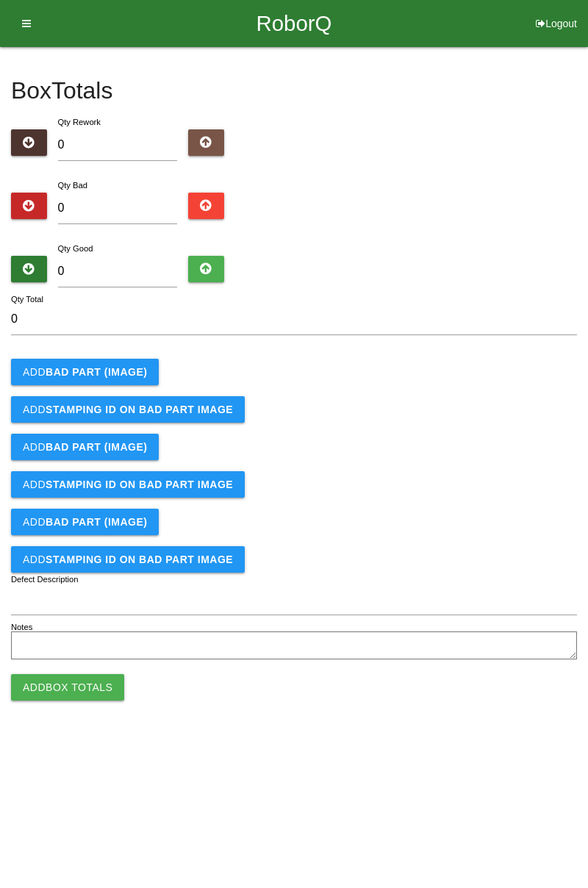 This screenshot has width=588, height=888. Describe the element at coordinates (45, 579) in the screenshot. I see `label: Defect Description` at that location.